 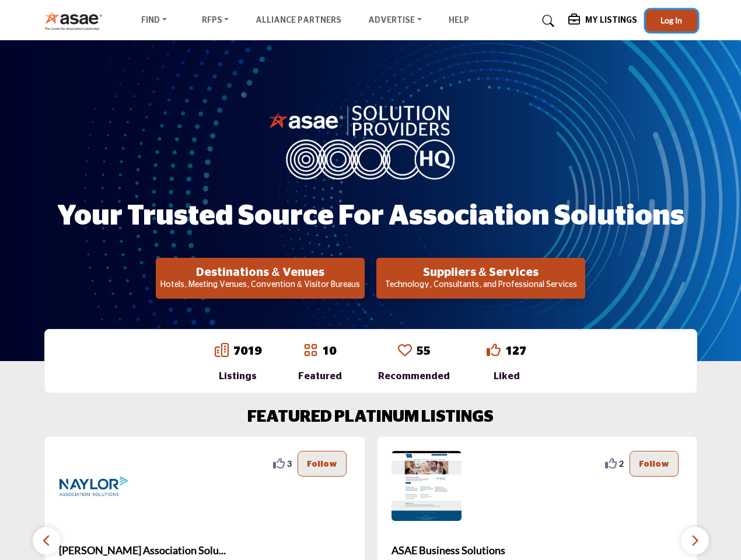 I want to click on a: Go to Featured, so click(x=310, y=351).